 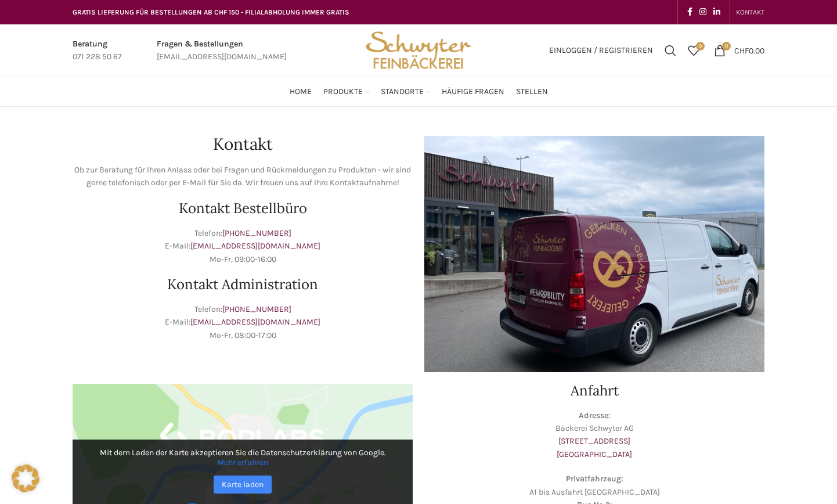 I want to click on a: Mehr erfahren, so click(x=242, y=462).